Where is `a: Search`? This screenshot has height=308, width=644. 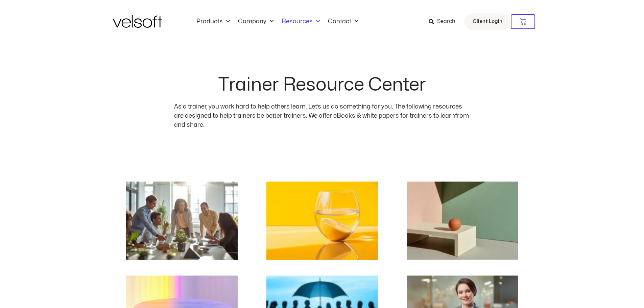
a: Search is located at coordinates (444, 22).